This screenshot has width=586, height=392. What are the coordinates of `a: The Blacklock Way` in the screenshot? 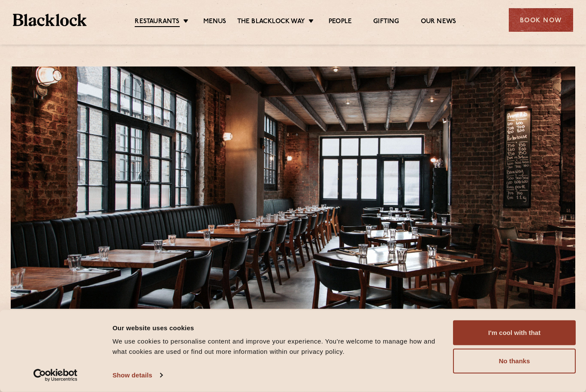 It's located at (271, 22).